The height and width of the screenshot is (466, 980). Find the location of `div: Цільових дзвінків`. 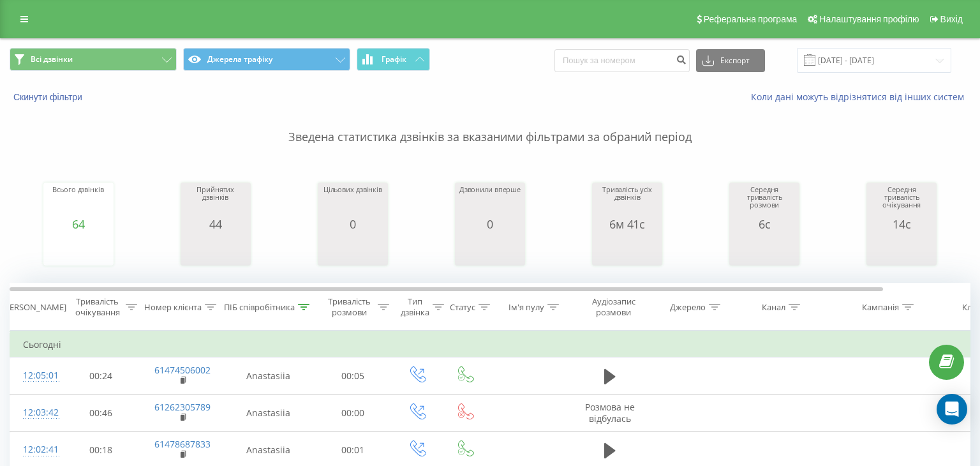

div: Цільових дзвінків is located at coordinates (353, 201).